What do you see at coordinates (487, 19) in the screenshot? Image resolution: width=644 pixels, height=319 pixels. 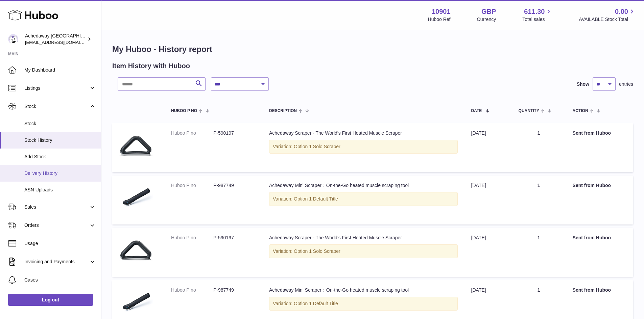 I see `div: Currency` at bounding box center [487, 19].